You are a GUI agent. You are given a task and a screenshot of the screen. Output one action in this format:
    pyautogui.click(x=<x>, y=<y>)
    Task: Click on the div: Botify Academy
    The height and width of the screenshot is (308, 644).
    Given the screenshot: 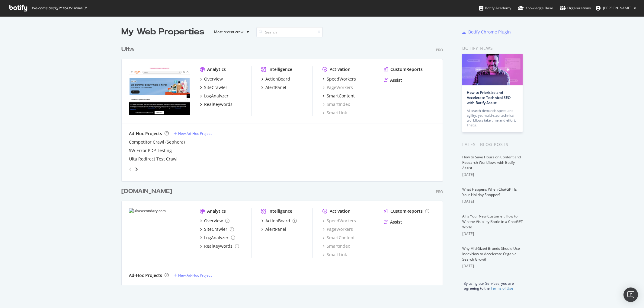 What is the action you would take?
    pyautogui.click(x=495, y=8)
    